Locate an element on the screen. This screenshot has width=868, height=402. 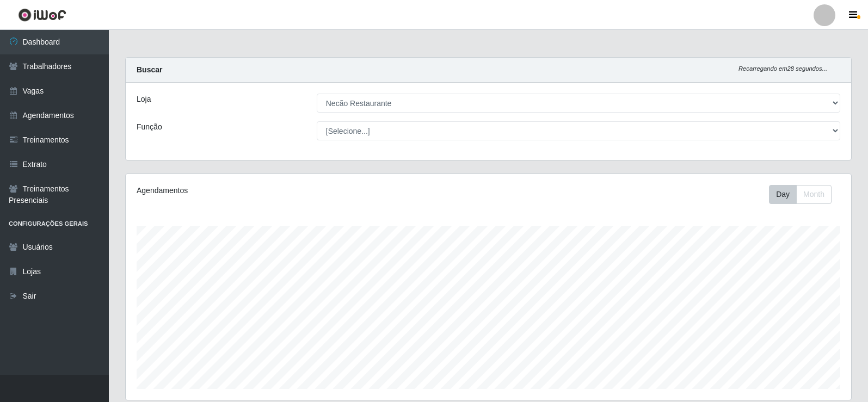
button: Day is located at coordinates (783, 195).